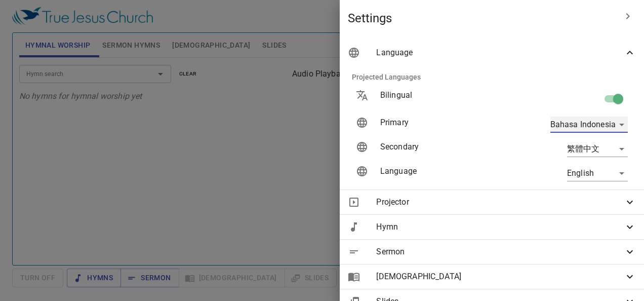  What do you see at coordinates (492, 227) in the screenshot?
I see `div: Hymn` at bounding box center [492, 227].